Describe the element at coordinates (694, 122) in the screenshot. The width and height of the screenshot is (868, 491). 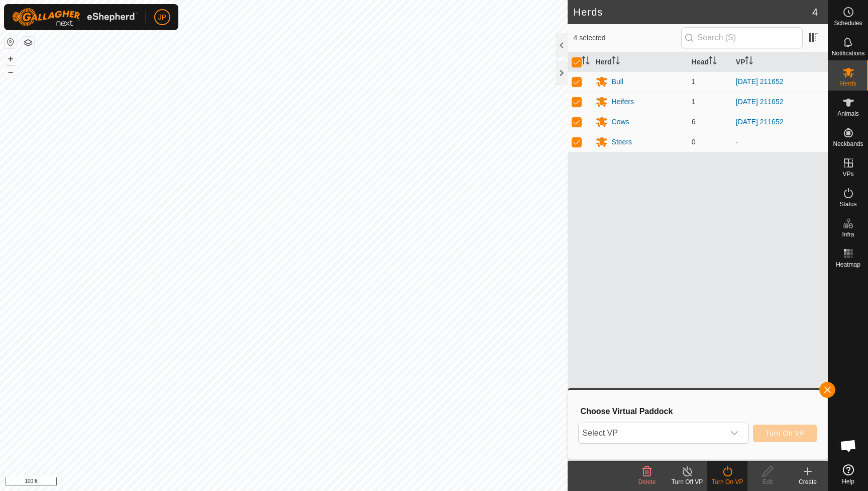
I see `span: 6` at that location.